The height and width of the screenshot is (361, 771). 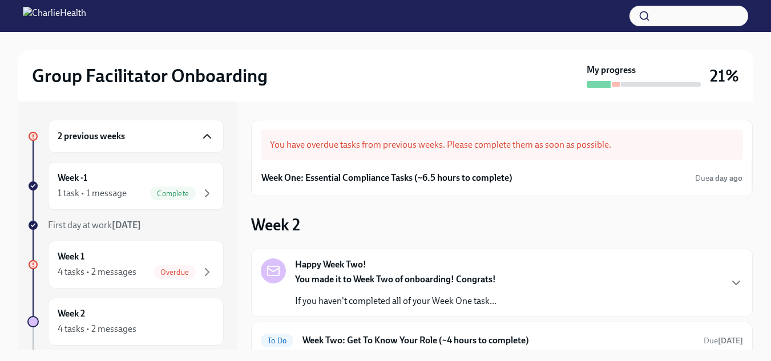 I want to click on span: September 16th, 2025 10:00, so click(x=723, y=341).